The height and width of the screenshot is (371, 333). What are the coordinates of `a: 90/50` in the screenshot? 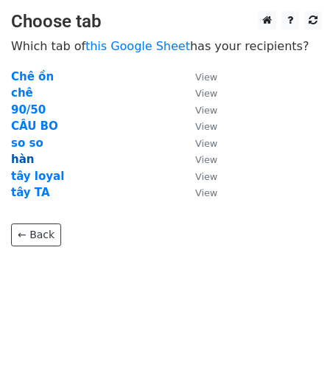 It's located at (28, 110).